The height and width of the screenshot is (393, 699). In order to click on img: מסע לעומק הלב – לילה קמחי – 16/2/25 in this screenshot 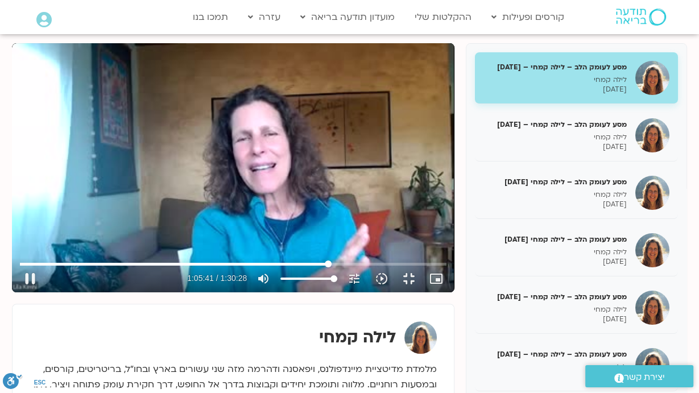, I will do `click(652, 135)`.